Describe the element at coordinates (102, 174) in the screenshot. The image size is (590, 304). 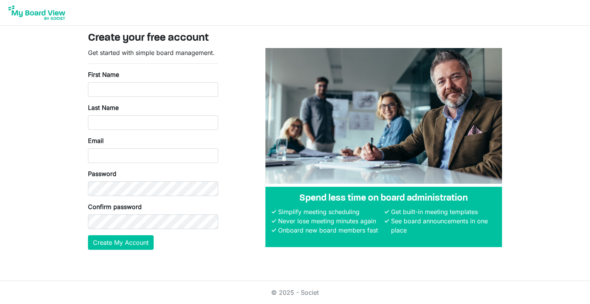
I see `label: Password` at that location.